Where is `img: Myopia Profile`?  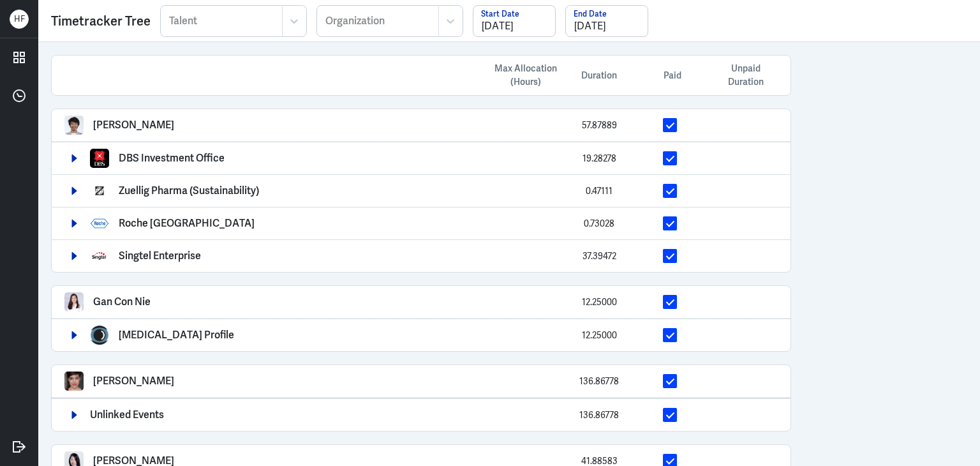
img: Myopia Profile is located at coordinates (100, 335).